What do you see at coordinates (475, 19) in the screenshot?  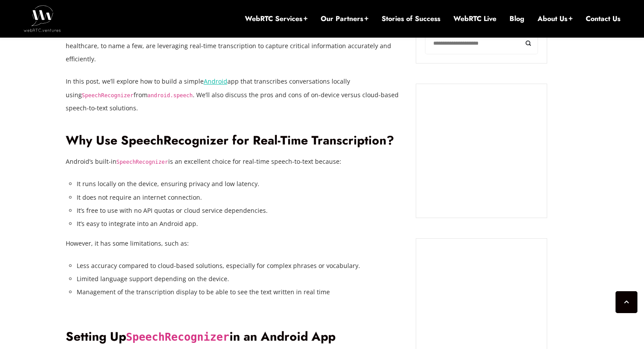 I see `a: WebRTC Live` at bounding box center [475, 19].